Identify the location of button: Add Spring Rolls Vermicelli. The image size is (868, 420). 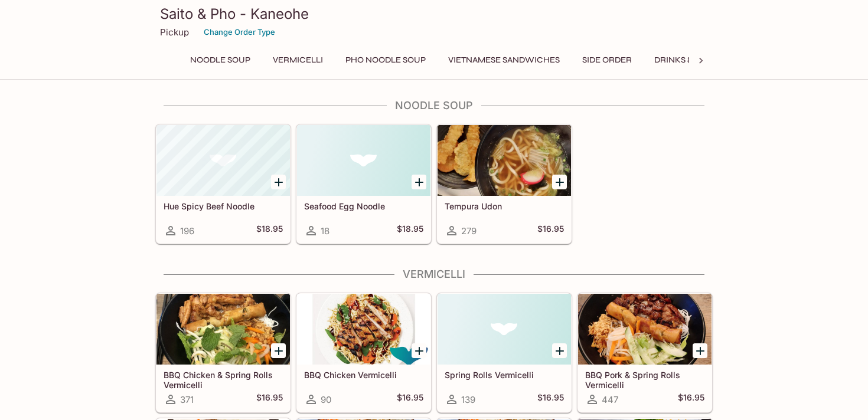
(559, 351).